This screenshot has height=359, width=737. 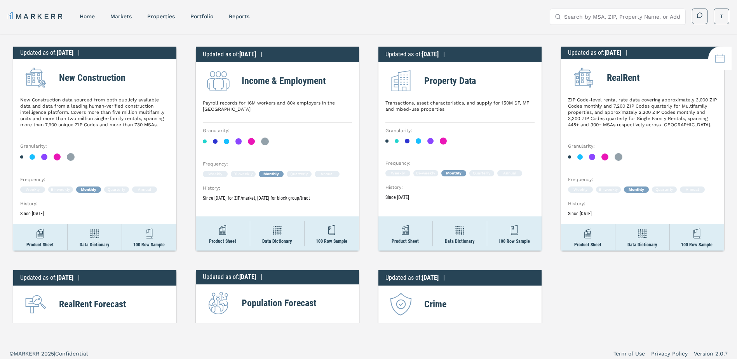 I want to click on span: MARKERR, so click(x=27, y=354).